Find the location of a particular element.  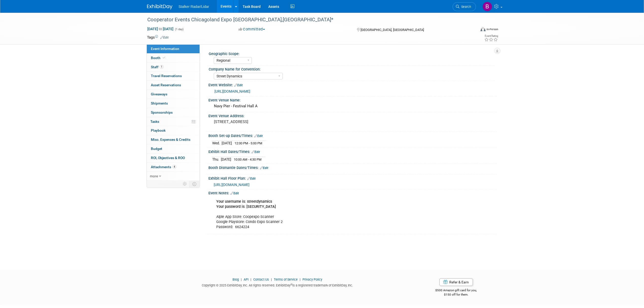

div: Booth Dismantle Dates/Times: is located at coordinates (353, 167).